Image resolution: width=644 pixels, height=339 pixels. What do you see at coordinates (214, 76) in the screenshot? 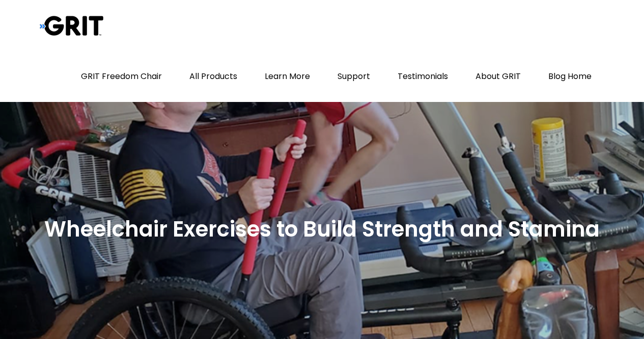
I see `a: All Products` at bounding box center [214, 76].